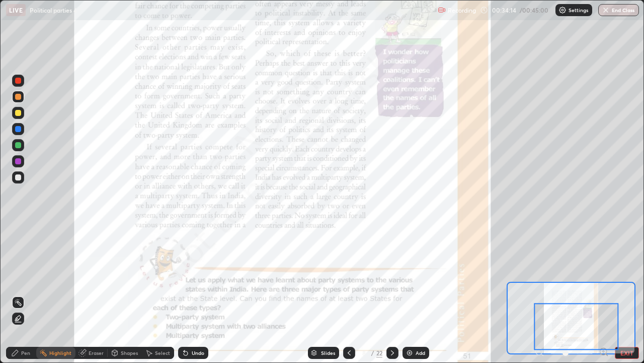 Image resolution: width=644 pixels, height=363 pixels. I want to click on div: Add, so click(421, 353).